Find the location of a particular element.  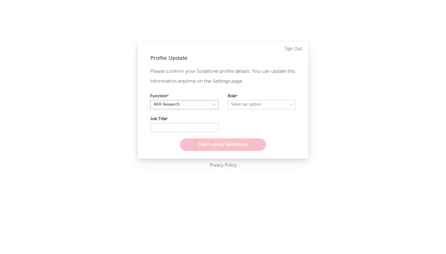

button: Start using Sodatone is located at coordinates (223, 145).